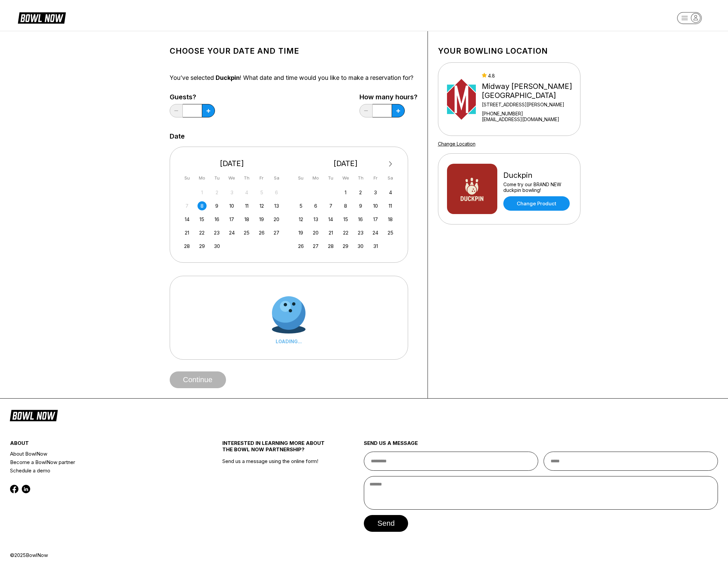  What do you see at coordinates (217, 219) in the screenshot?
I see `div: Choose Tuesday, September 16th, 2025` at bounding box center [217, 219].